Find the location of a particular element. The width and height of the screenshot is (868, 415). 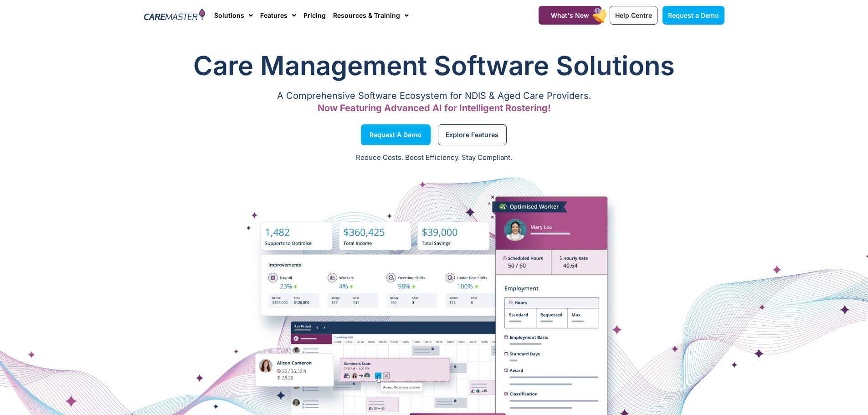

span: What's New is located at coordinates (570, 15).